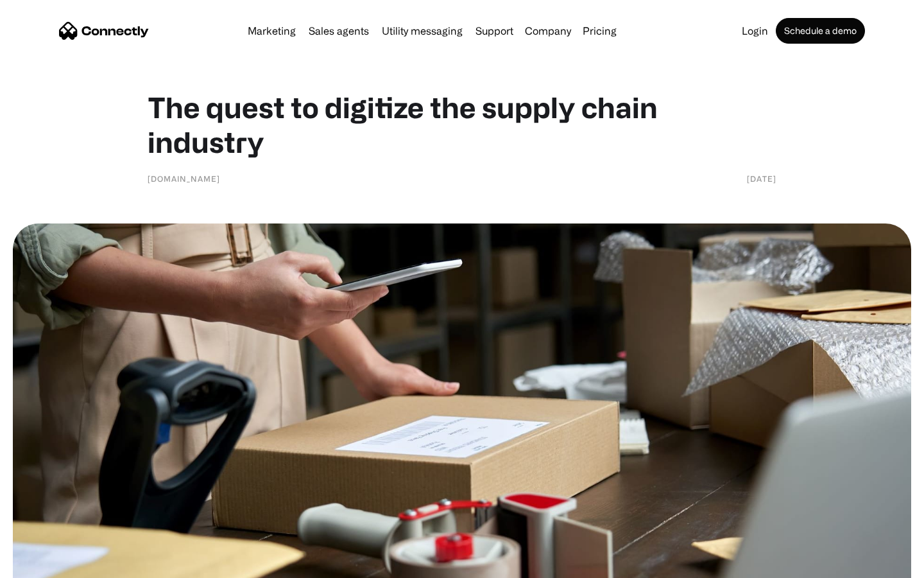 The width and height of the screenshot is (924, 578). I want to click on a: Marketing, so click(272, 31).